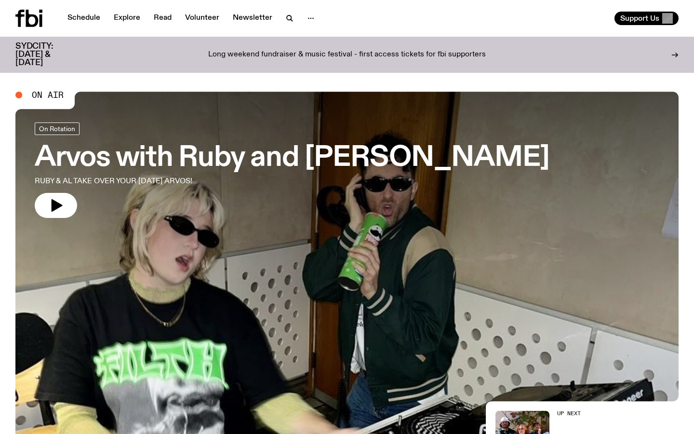 This screenshot has height=434, width=694. I want to click on span: On Air, so click(48, 95).